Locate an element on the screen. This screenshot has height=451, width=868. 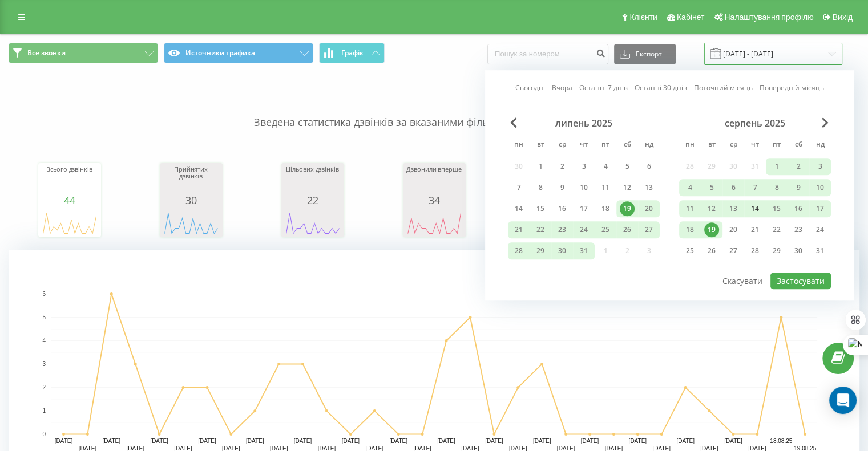
div: Цільових дзвінків is located at coordinates (312, 180).